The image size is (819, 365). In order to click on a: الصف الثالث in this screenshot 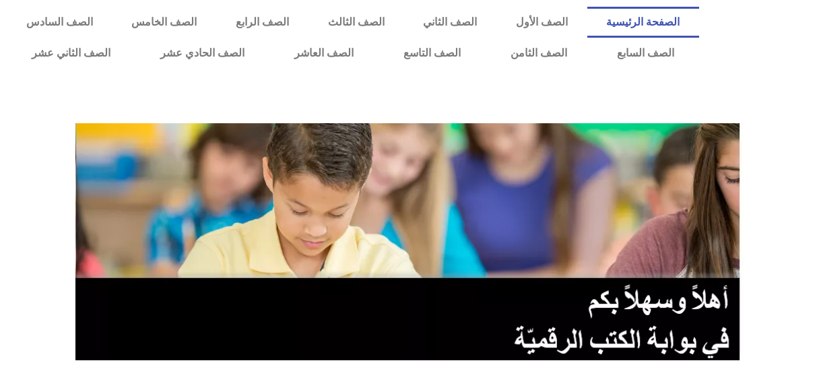, I will do `click(356, 22)`.